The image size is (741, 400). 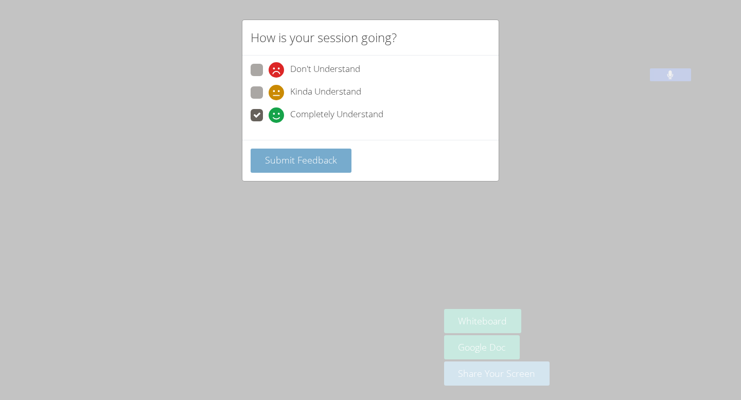 I want to click on span: Completely Understand, so click(x=336, y=115).